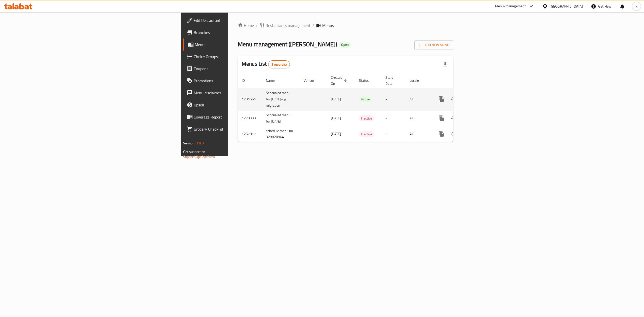  I want to click on h2: Menus List, so click(266, 64).